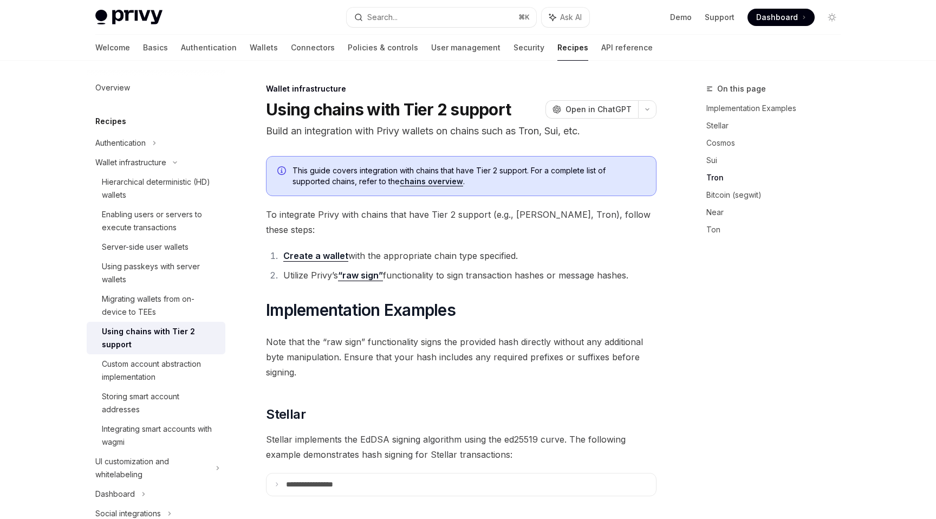 Image resolution: width=936 pixels, height=519 pixels. I want to click on a: Tron, so click(778, 178).